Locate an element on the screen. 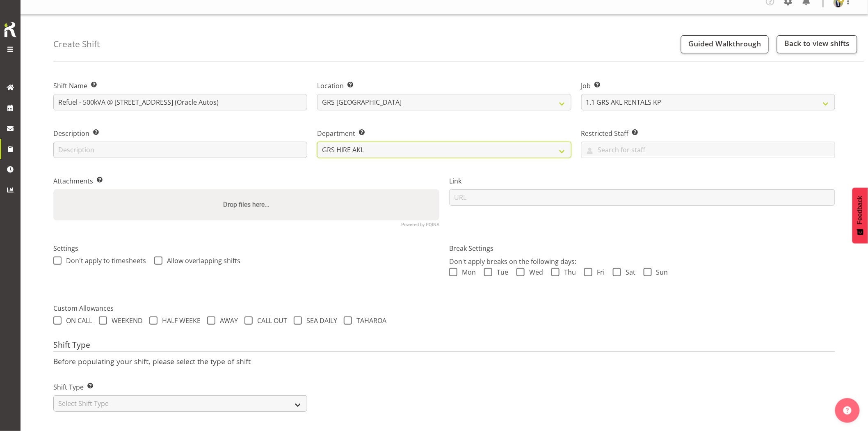 The width and height of the screenshot is (868, 431). input: Description is located at coordinates (180, 150).